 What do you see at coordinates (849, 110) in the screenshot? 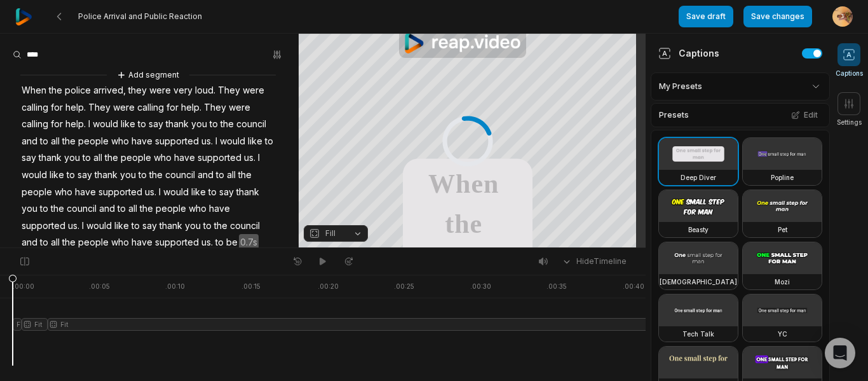
I see `button: Settings` at bounding box center [849, 110].